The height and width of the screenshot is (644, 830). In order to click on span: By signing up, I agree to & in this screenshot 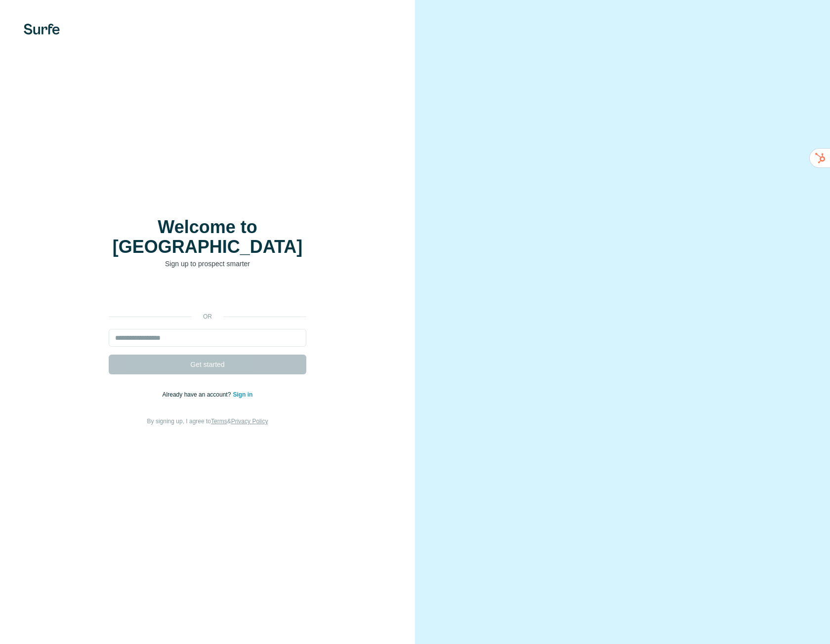, I will do `click(208, 421)`.